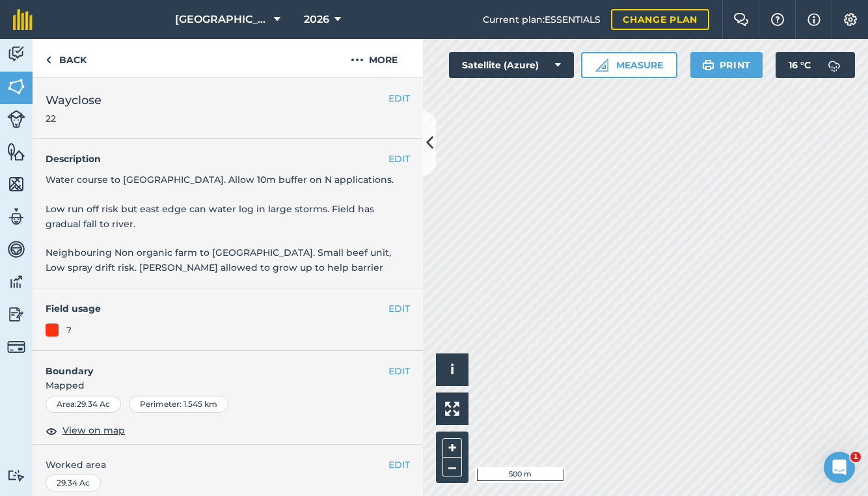  I want to click on h4: Description, so click(227, 159).